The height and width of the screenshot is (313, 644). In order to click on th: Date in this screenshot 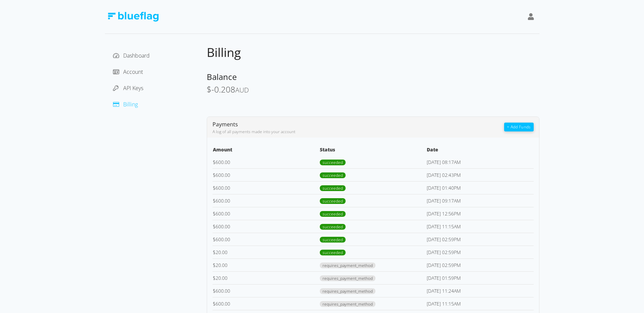, I will do `click(479, 151)`.